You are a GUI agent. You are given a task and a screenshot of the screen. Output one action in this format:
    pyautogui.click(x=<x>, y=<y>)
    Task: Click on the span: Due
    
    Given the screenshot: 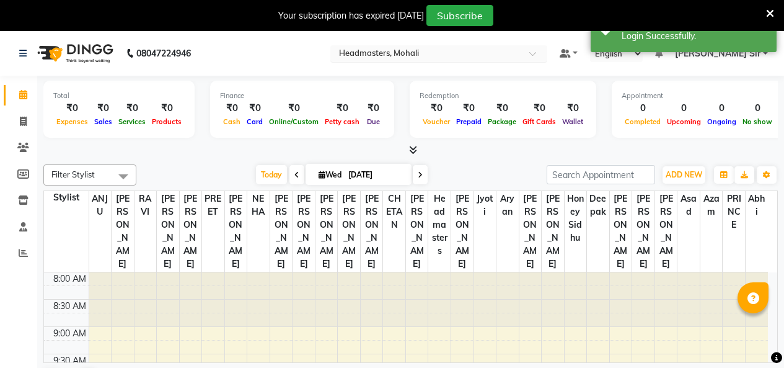 What is the action you would take?
    pyautogui.click(x=373, y=121)
    